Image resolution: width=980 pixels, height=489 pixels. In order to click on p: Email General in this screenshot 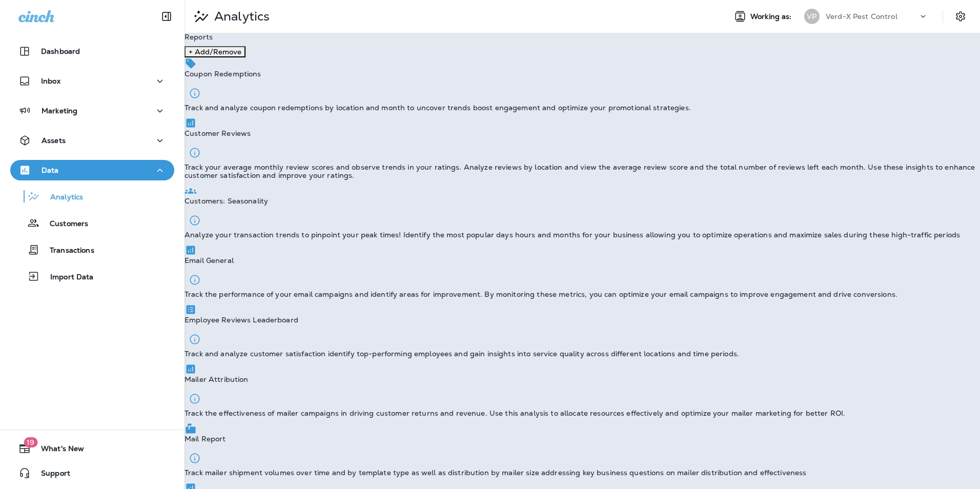, I will do `click(209, 260)`.